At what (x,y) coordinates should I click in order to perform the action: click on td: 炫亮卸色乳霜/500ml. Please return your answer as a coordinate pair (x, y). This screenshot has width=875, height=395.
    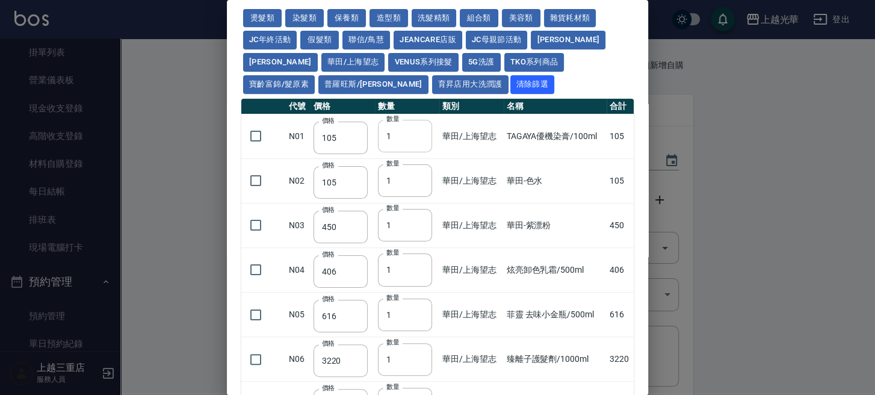
    Looking at the image, I should click on (555, 269).